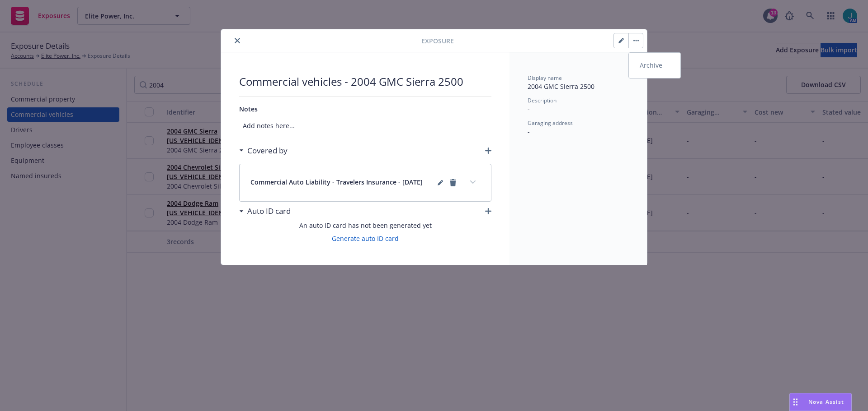  I want to click on button: close, so click(237, 40).